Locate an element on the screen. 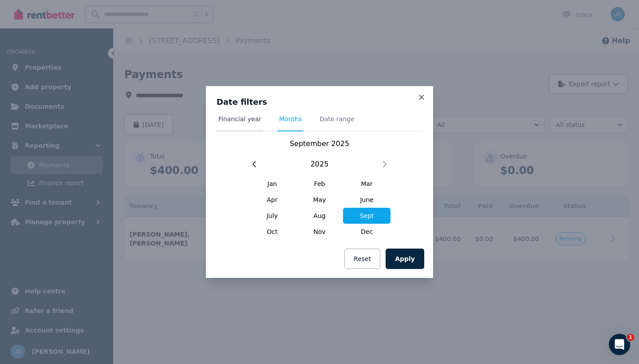 The image size is (639, 364). nav: Tabs is located at coordinates (319, 123).